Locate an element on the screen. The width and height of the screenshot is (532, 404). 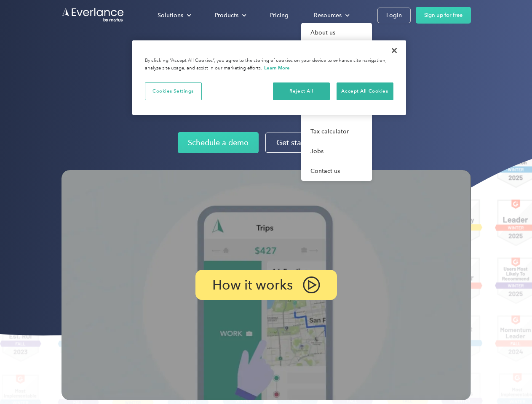
p: How it works is located at coordinates (252, 285).